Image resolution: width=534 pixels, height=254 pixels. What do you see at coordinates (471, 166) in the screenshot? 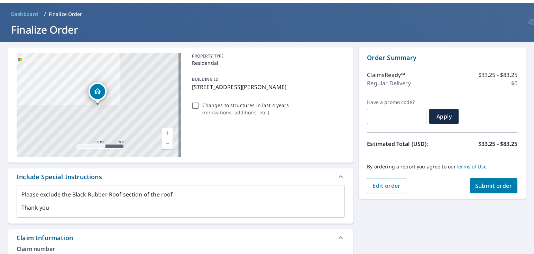
I see `a: Terms of Use` at bounding box center [471, 166].